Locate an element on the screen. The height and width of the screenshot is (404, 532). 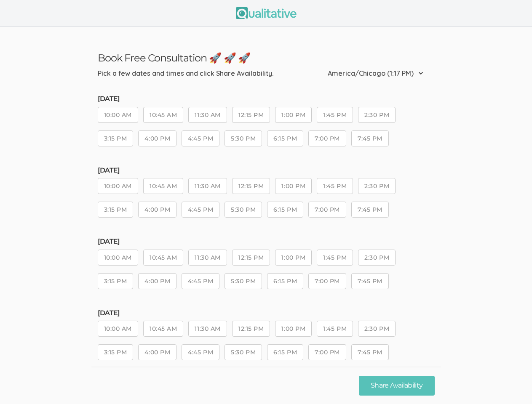
div: Pick a few dates and times and click Share Availability. is located at coordinates (185, 73).